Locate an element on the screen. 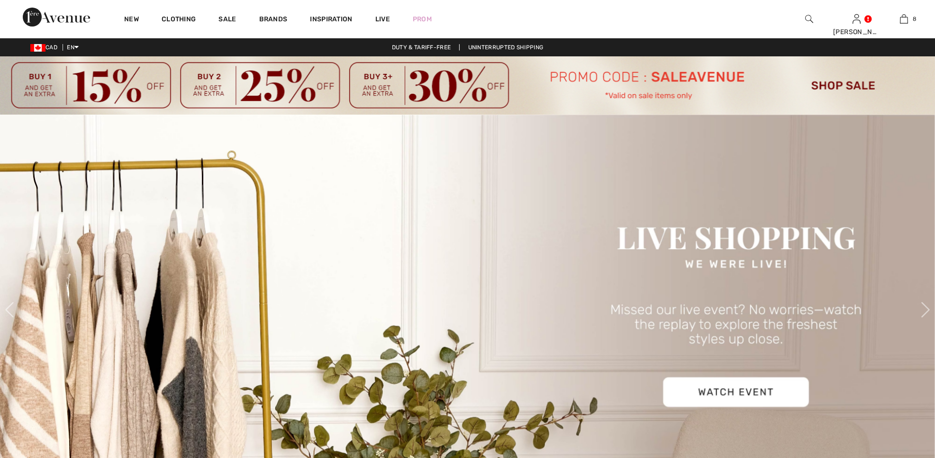 The image size is (935, 458). a: Live is located at coordinates (382, 19).